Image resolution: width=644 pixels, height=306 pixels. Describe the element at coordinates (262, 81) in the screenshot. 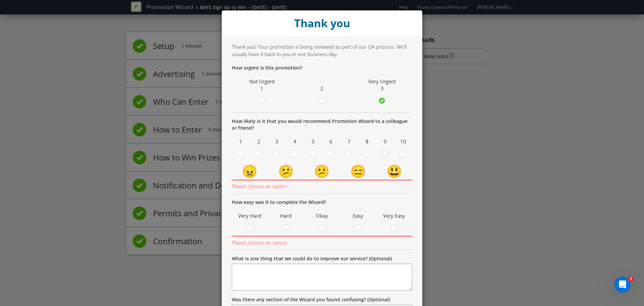

I see `span: Not Urgent` at that location.